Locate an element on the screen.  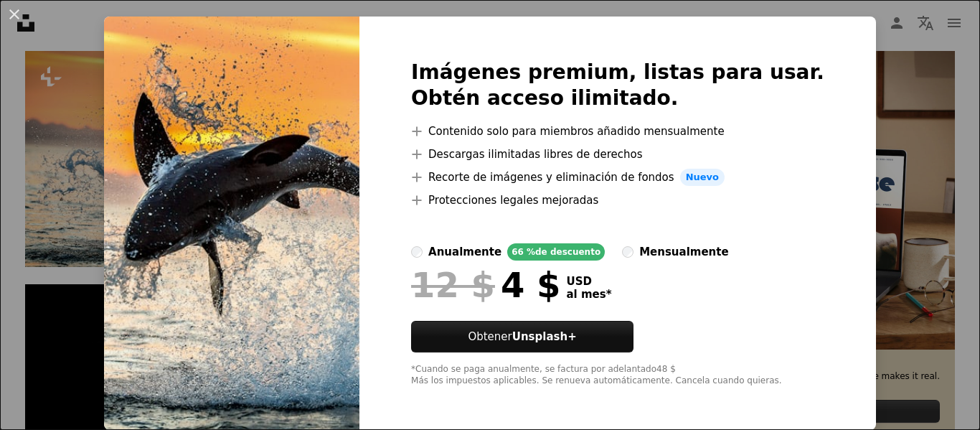
span: Nuevo is located at coordinates (703, 178).